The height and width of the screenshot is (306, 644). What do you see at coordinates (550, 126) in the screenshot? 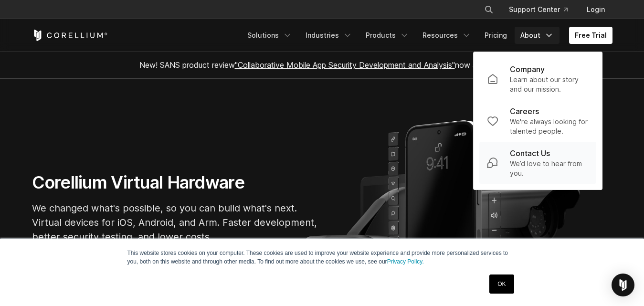
I see `p: We're always looking for talented people.` at bounding box center [550, 126].